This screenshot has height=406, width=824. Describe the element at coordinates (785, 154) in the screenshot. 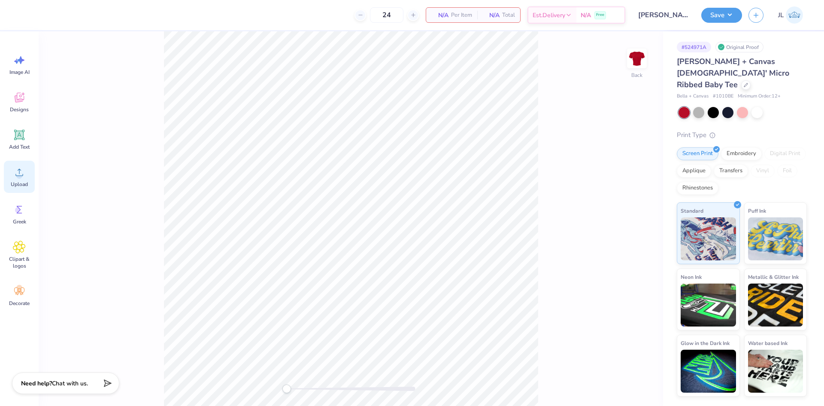

I see `div: Digital Print` at that location.